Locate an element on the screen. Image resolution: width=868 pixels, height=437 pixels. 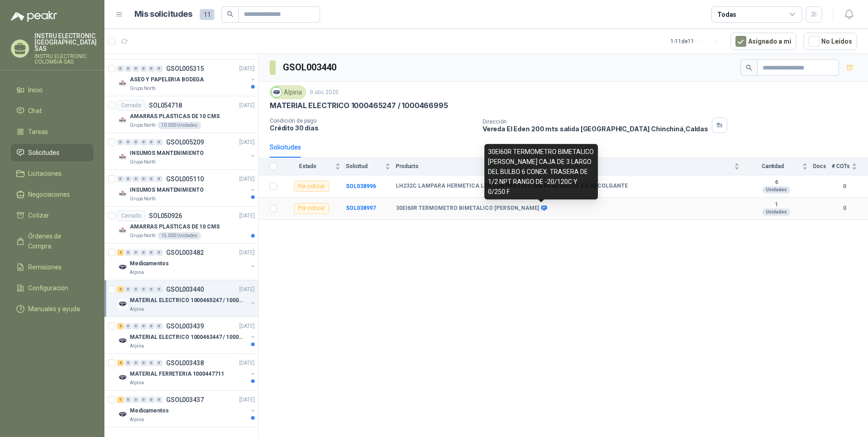
a: Tareas is located at coordinates (52, 132).